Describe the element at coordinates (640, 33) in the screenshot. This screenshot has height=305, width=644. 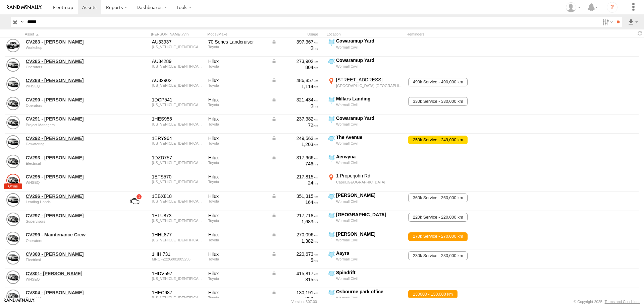
I see `span: Refresh` at that location.